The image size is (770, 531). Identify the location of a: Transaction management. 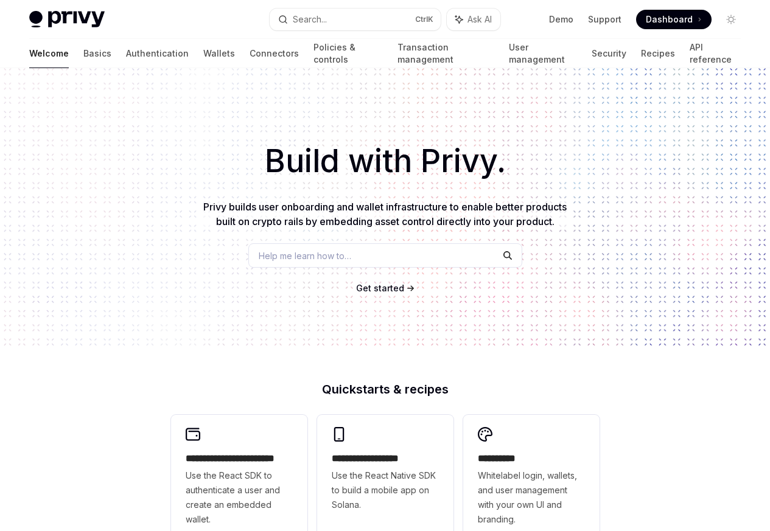
(445, 54).